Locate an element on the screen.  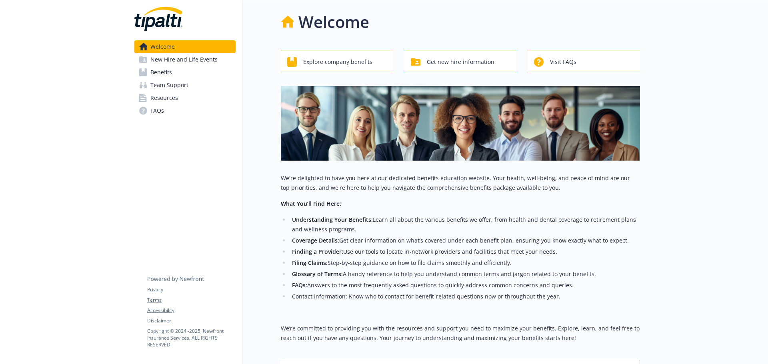
span: Benefits is located at coordinates (161, 72).